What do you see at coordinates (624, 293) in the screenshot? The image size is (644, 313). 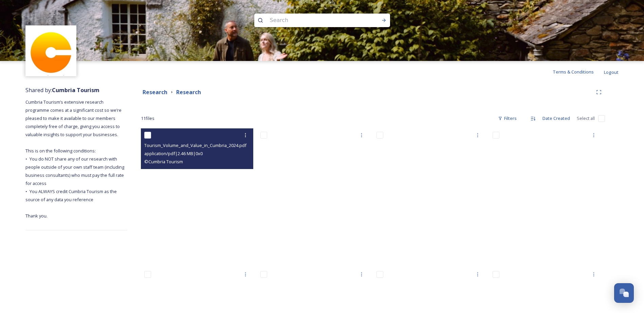 I see `button: Open Chat` at bounding box center [624, 293].